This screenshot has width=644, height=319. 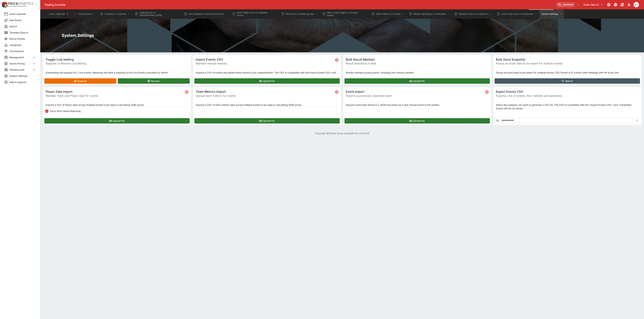 What do you see at coordinates (567, 81) in the screenshot?
I see `button: Search` at bounding box center [567, 81].